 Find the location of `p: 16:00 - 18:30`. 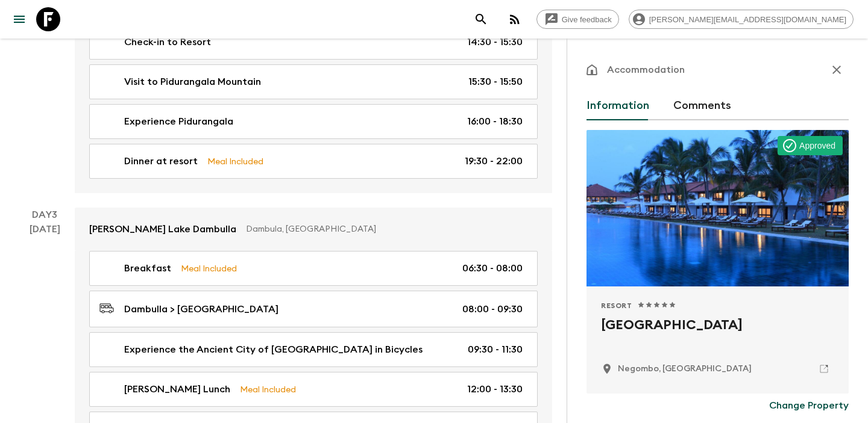

p: 16:00 - 18:30 is located at coordinates (495, 121).